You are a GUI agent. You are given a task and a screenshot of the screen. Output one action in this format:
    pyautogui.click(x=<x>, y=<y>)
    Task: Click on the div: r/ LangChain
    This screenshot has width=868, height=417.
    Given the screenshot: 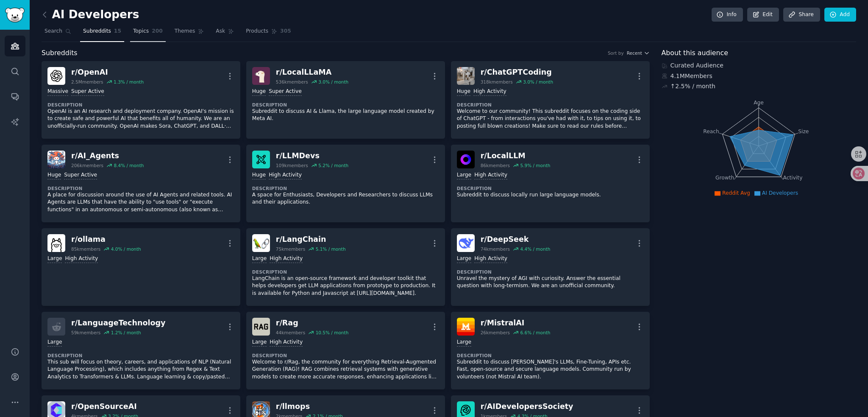 What is the action you would take?
    pyautogui.click(x=311, y=239)
    